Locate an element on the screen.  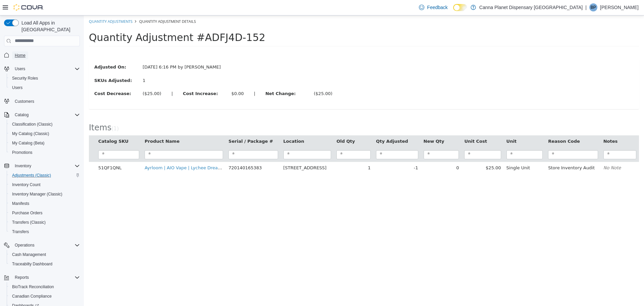
a: Users is located at coordinates (17, 88).